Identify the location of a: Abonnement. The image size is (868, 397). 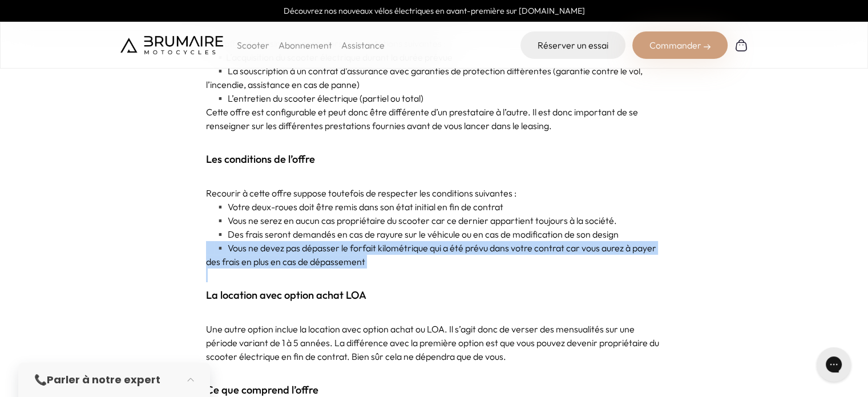
(306, 45).